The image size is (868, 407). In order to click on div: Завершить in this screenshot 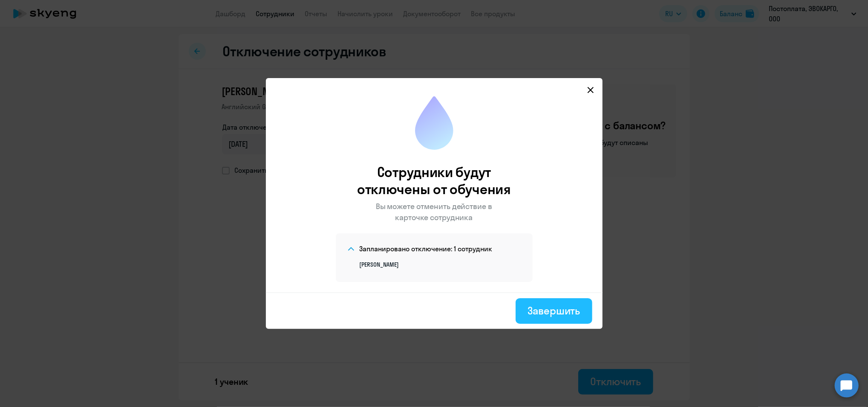, I will do `click(553, 310)`.